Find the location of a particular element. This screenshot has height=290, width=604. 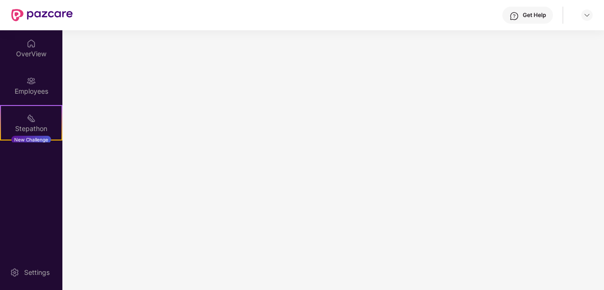

img: svg+xml;base64,PHN2ZyBpZD0iRW1wbG95ZWVzIiB4bWxucz0iaHR0cDovL3d3dy53My5vcmcvMjAwMC9zdmciIHdpZHRoPS... is located at coordinates (31, 81).